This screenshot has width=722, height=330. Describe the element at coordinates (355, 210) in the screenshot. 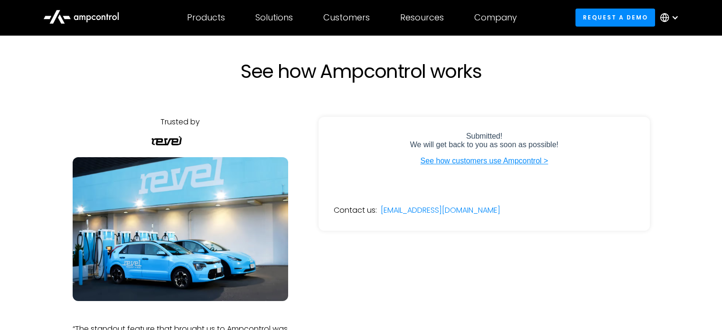

I see `div: Contact us:` at that location.